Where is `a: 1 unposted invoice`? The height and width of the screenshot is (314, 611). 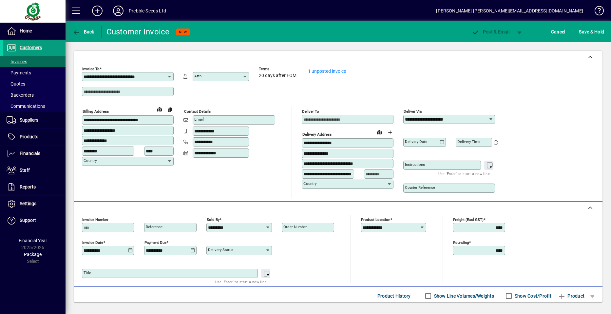 a: 1 unposted invoice is located at coordinates (327, 71).